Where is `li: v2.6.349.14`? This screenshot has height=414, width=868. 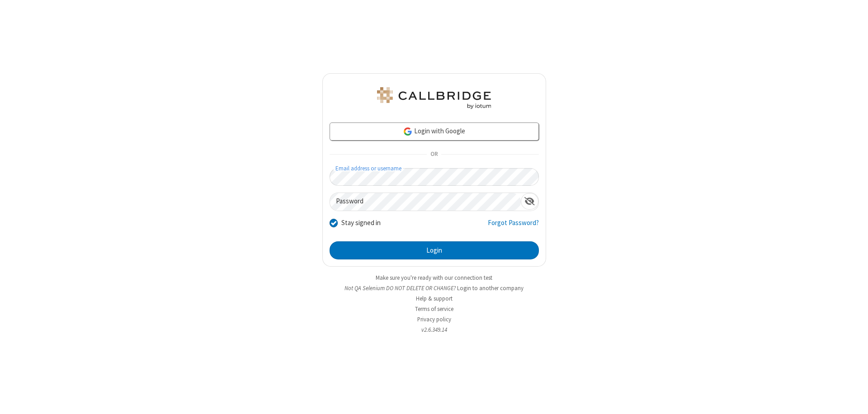 li: v2.6.349.14 is located at coordinates (434, 329).